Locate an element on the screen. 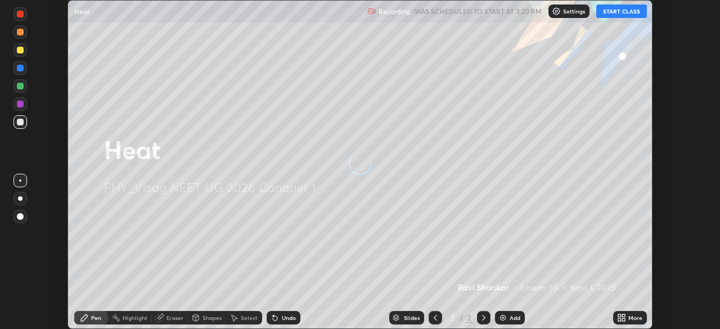 The width and height of the screenshot is (720, 329). button: START CLASS is located at coordinates (622, 11).